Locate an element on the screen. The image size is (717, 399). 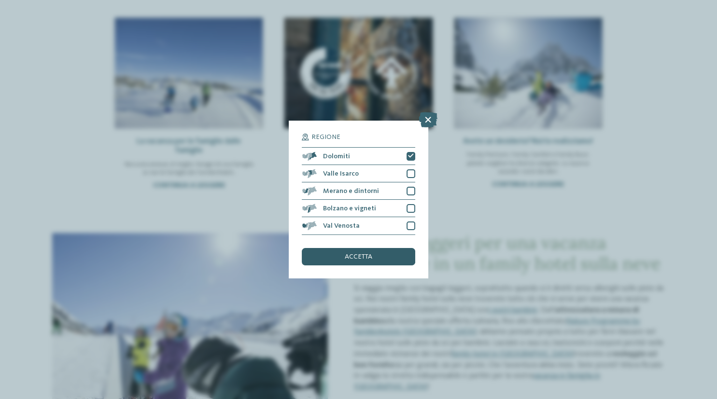
span: accetta is located at coordinates (358, 257).